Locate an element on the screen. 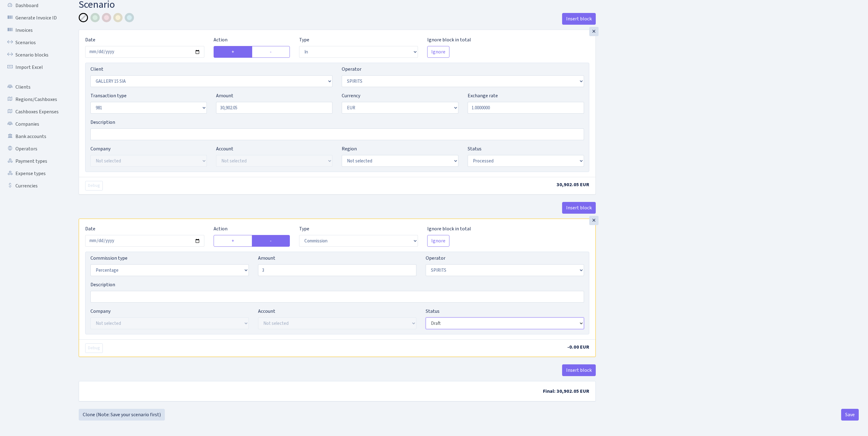 The height and width of the screenshot is (436, 868). label: Exchange rate is located at coordinates (483, 96).